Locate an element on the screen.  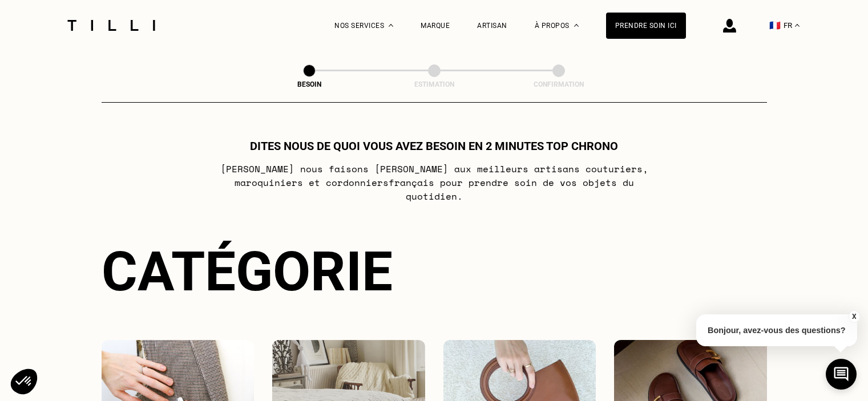
button: X is located at coordinates (854, 317).